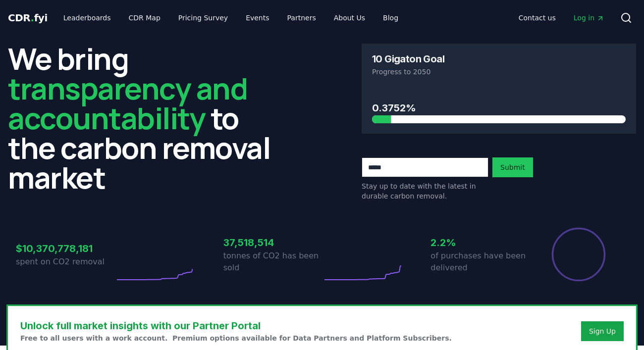 Image resolution: width=644 pixels, height=350 pixels. I want to click on button: Sign Up, so click(602, 332).